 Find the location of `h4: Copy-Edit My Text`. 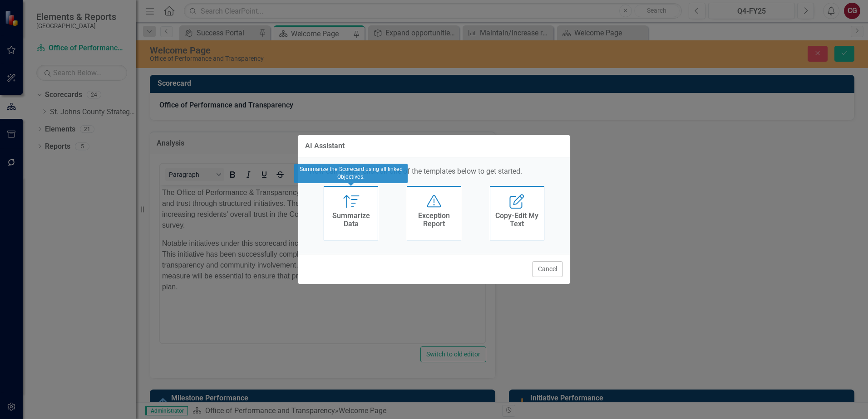

h4: Copy-Edit My Text is located at coordinates (517, 219).